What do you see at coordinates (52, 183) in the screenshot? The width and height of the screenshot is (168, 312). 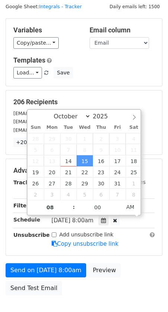 I see `span: October 27, 2025` at bounding box center [52, 183].